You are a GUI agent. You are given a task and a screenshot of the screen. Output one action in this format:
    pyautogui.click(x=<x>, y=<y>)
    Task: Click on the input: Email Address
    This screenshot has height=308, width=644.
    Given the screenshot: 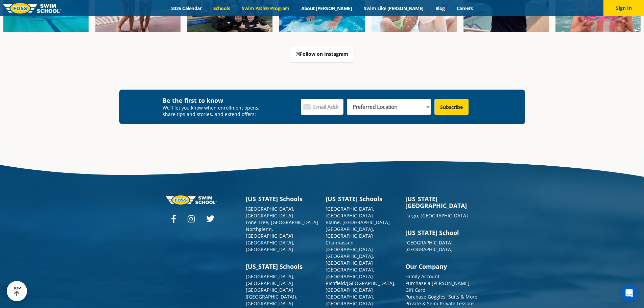 What is the action you would take?
    pyautogui.click(x=322, y=107)
    